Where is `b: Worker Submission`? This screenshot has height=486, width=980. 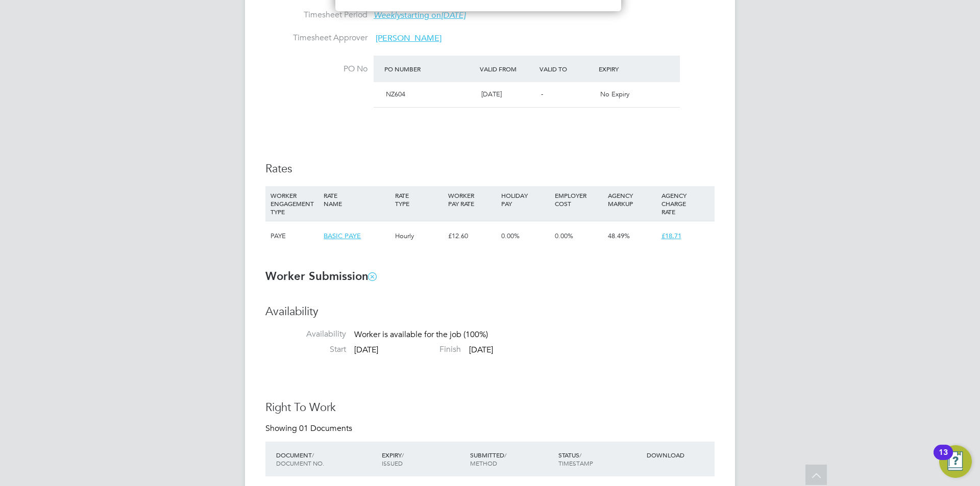 b: Worker Submission is located at coordinates (321, 276).